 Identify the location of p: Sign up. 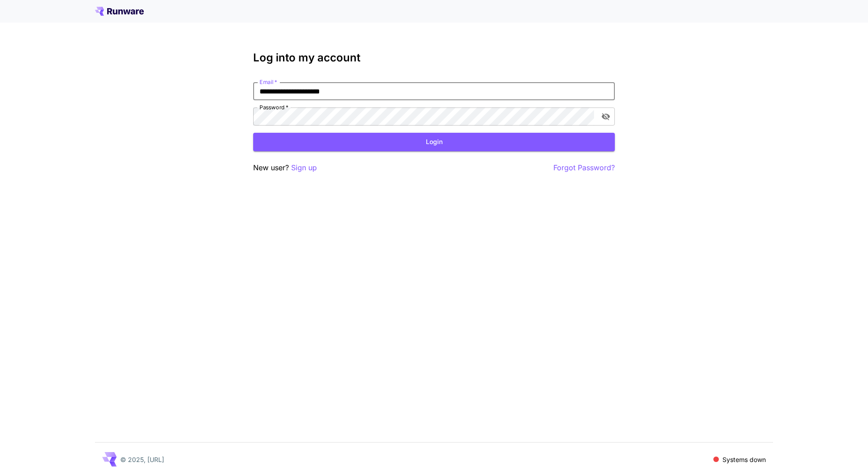
(304, 168).